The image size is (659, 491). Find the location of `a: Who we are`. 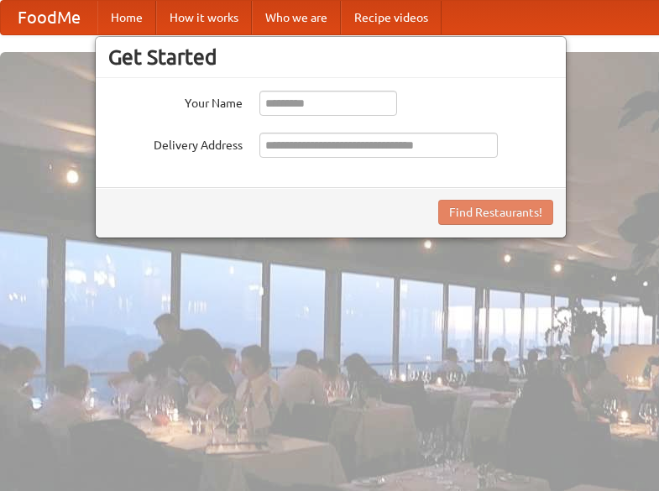

a: Who we are is located at coordinates (296, 18).